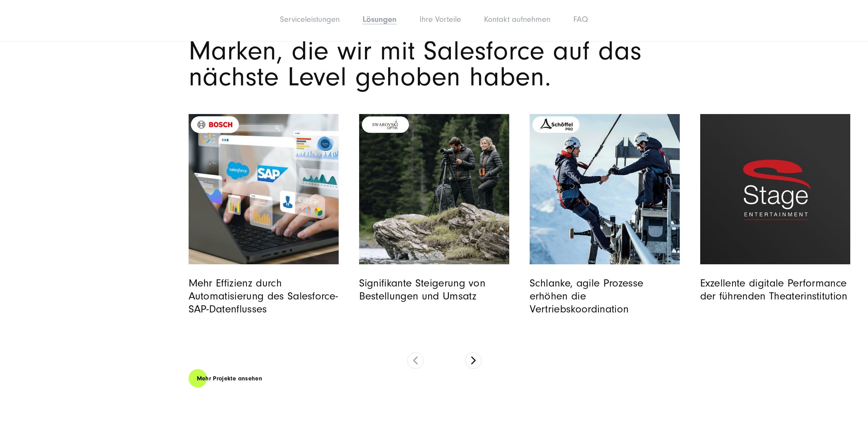 The height and width of the screenshot is (434, 868). Describe the element at coordinates (422, 289) in the screenshot. I see `a: Signifikante Steigerung von Bestellungen und Umsatz` at that location.